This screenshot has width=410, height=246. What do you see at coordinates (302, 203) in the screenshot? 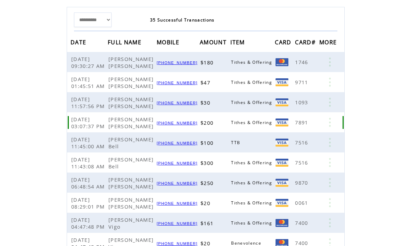
I see `span: 0061` at bounding box center [302, 203].